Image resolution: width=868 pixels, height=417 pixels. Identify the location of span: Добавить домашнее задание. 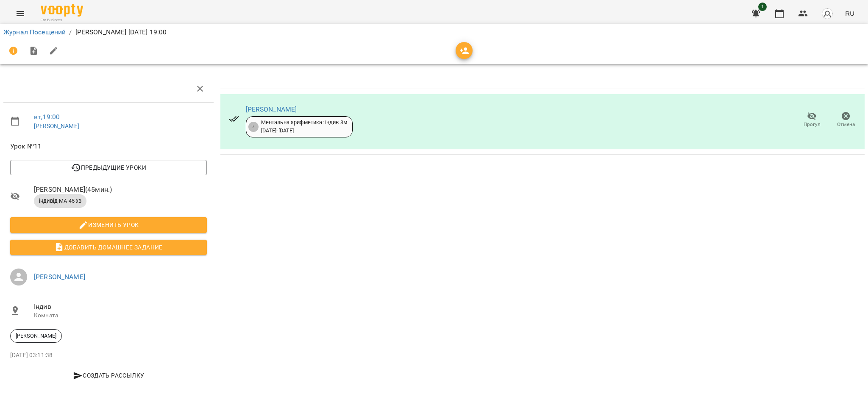
(108, 247).